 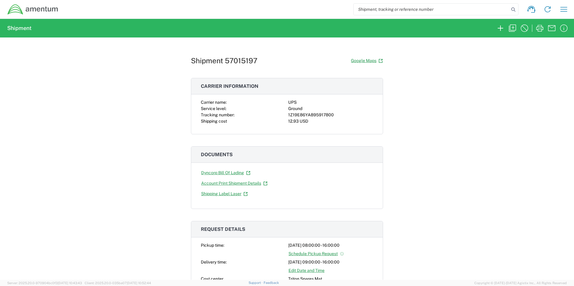 I want to click on span: Request details, so click(x=223, y=229).